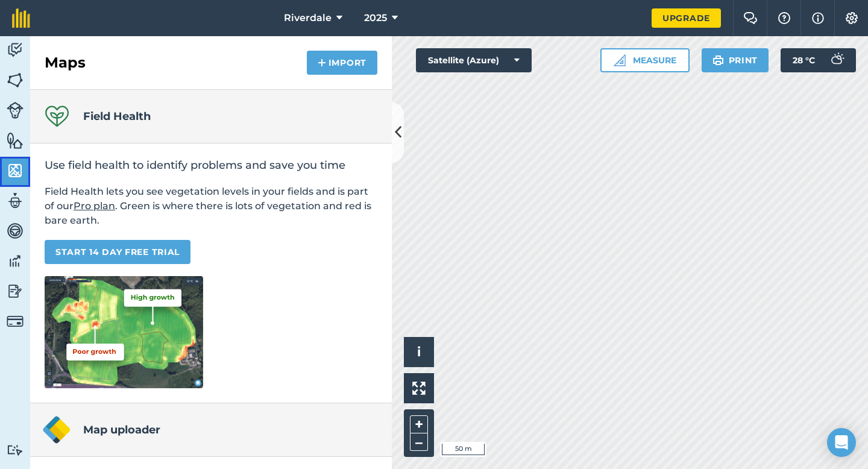  Describe the element at coordinates (122, 430) in the screenshot. I see `h4: Map uploader` at that location.